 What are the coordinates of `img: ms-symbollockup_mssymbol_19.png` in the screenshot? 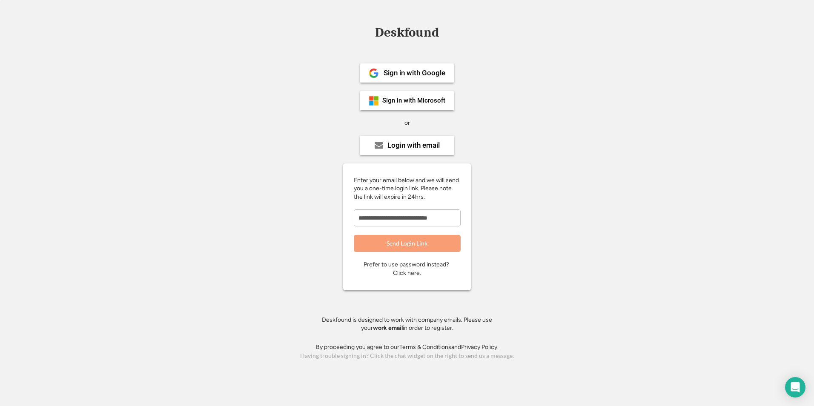 It's located at (374, 101).